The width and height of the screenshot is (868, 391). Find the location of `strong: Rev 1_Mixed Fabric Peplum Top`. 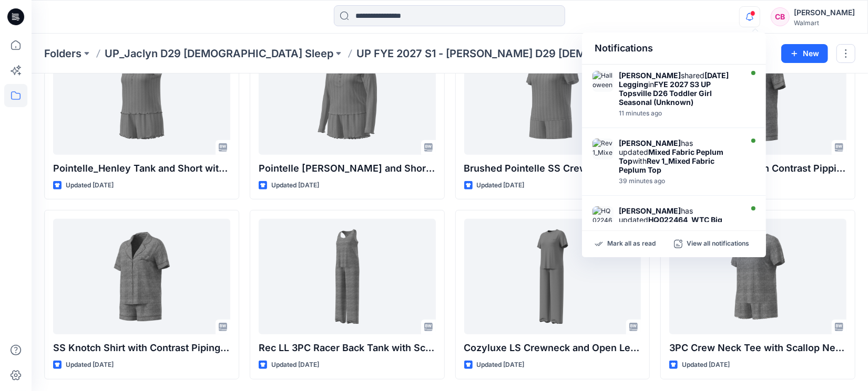

strong: Rev 1_Mixed Fabric Peplum Top is located at coordinates (666, 165).